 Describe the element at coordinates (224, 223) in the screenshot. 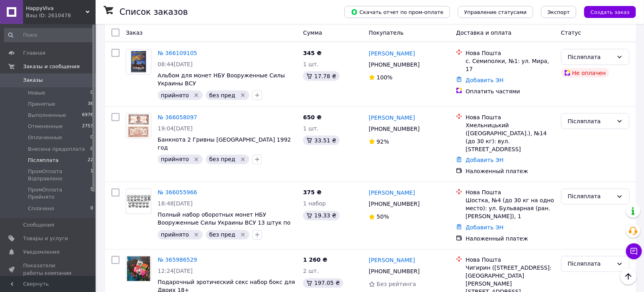

I see `a: Полный набор оборотных монет НБУ Вооруженные Силы Украины ВСУ 13 штук по 10 гривен` at that location.